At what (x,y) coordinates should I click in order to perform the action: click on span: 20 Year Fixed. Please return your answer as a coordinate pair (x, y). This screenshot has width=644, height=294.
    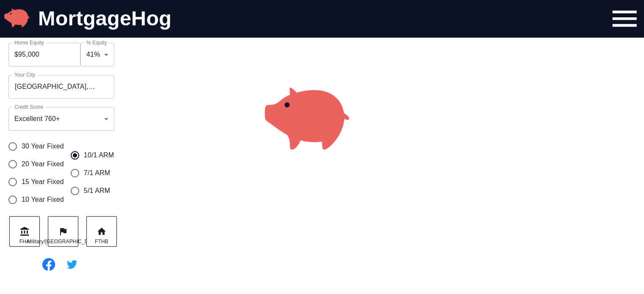
    Looking at the image, I should click on (43, 164).